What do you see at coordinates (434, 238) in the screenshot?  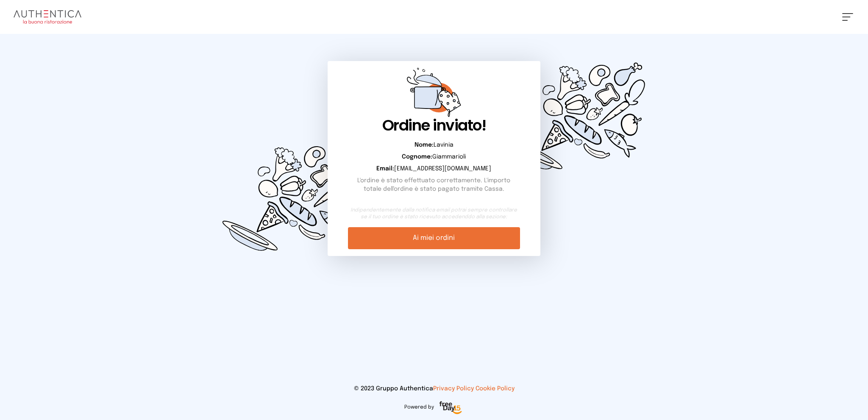 I see `a: Ai miei ordini` at bounding box center [434, 238].